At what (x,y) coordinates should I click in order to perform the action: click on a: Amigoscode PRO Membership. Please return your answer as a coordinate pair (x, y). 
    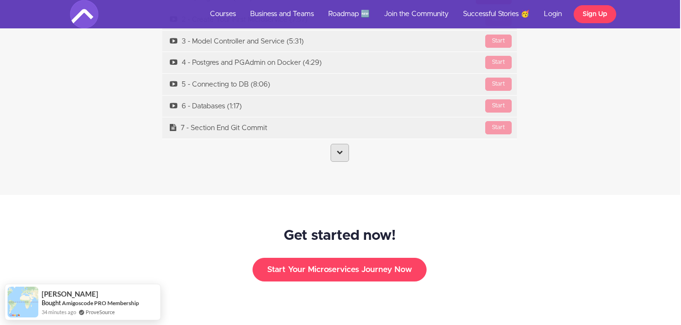
    Looking at the image, I should click on (100, 303).